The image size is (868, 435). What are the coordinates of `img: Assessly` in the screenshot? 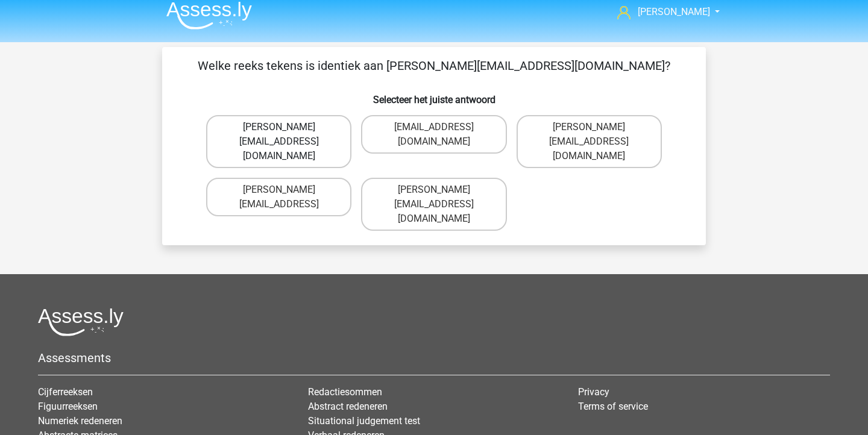 It's located at (209, 15).